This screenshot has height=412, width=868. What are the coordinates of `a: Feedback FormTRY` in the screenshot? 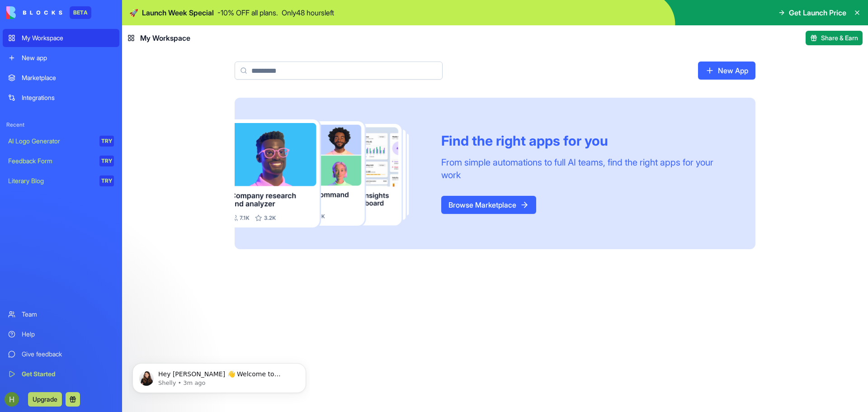 It's located at (61, 161).